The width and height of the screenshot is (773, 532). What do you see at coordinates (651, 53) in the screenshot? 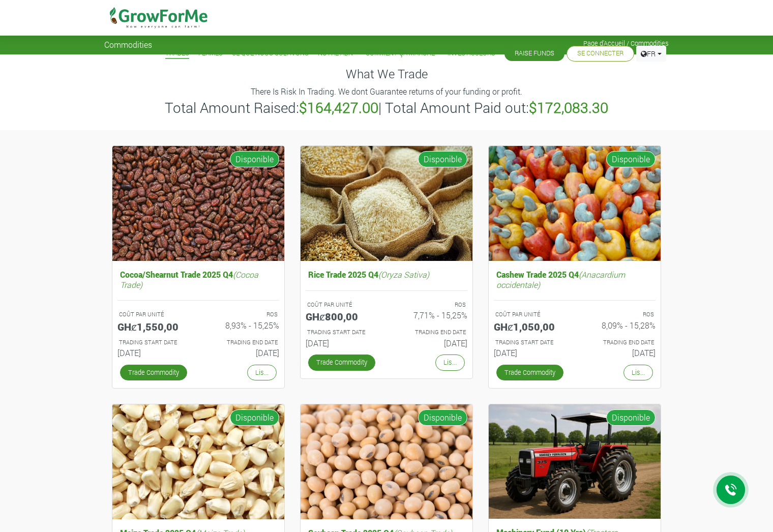
I see `a: FR` at bounding box center [651, 53].